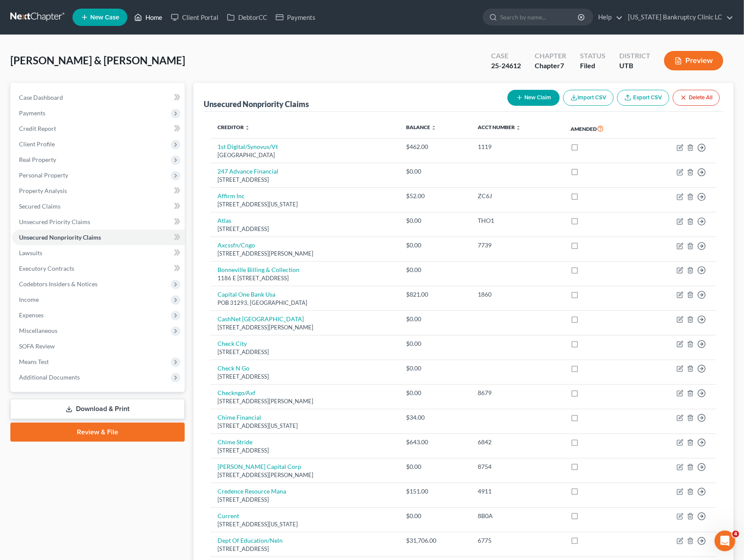 Image resolution: width=744 pixels, height=560 pixels. What do you see at coordinates (49, 377) in the screenshot?
I see `span: Additional Documents` at bounding box center [49, 377].